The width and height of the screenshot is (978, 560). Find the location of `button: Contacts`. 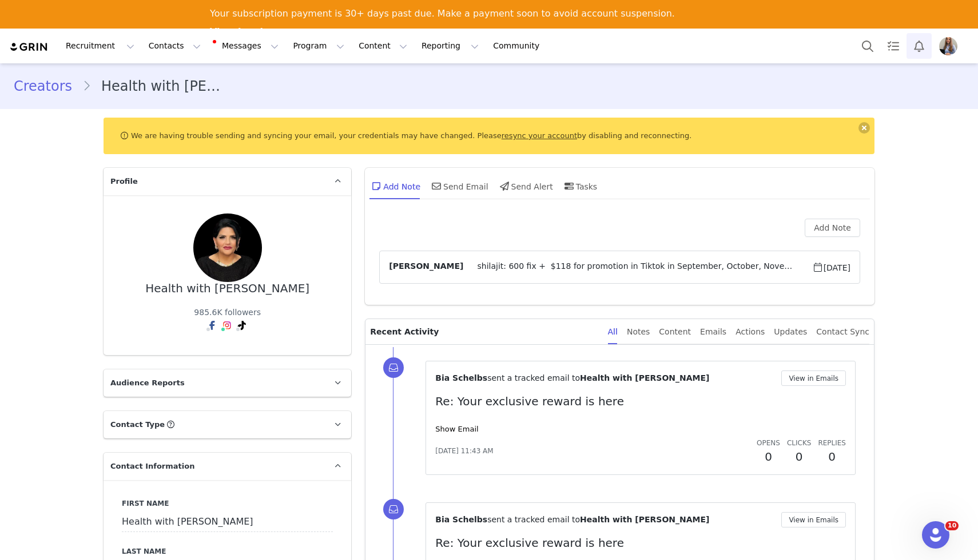

button: Contacts is located at coordinates (174, 46).